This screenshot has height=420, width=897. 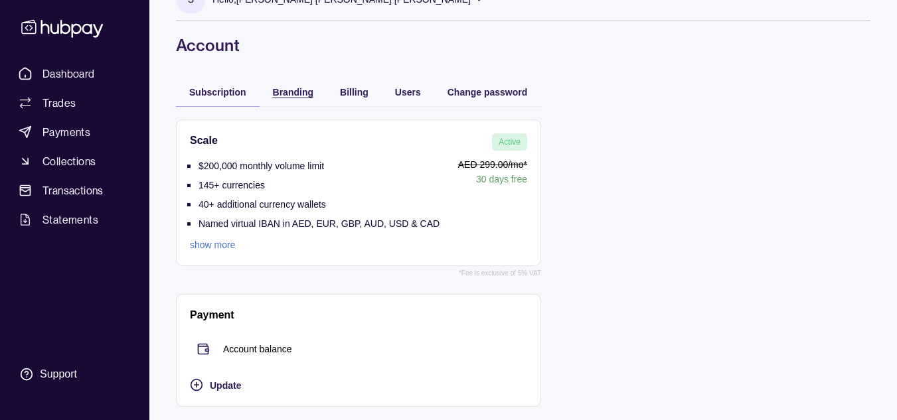 What do you see at coordinates (319, 224) in the screenshot?
I see `p: Named virtual IBAN in AED, EUR, GBP, AUD, USD & CAD` at bounding box center [319, 224].